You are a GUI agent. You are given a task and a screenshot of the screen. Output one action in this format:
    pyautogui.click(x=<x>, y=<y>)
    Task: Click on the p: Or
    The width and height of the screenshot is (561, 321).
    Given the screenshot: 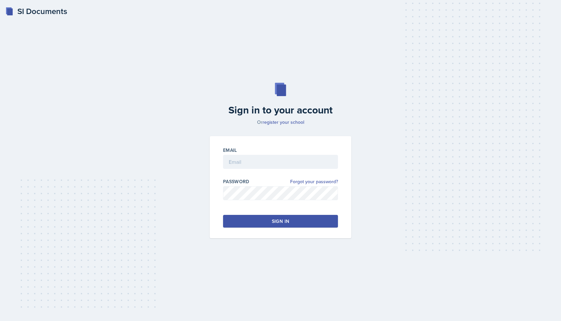 What is the action you would take?
    pyautogui.click(x=281, y=122)
    